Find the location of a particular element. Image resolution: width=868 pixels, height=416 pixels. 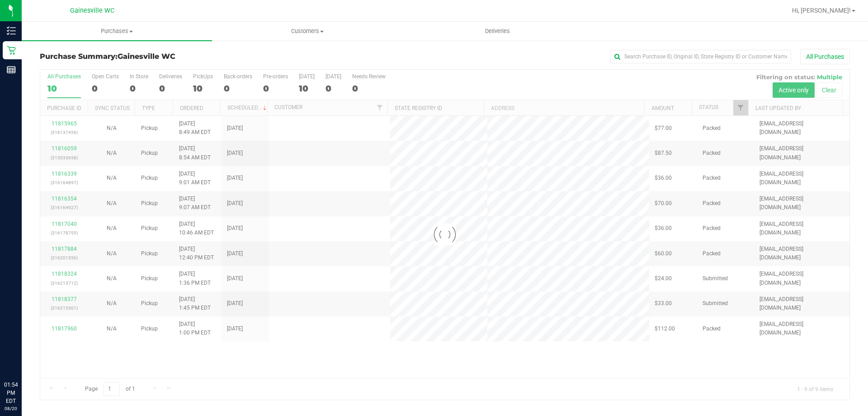

input: Search Purchase ID, Original ID, State Registry ID or Customer Name... is located at coordinates (701, 57).